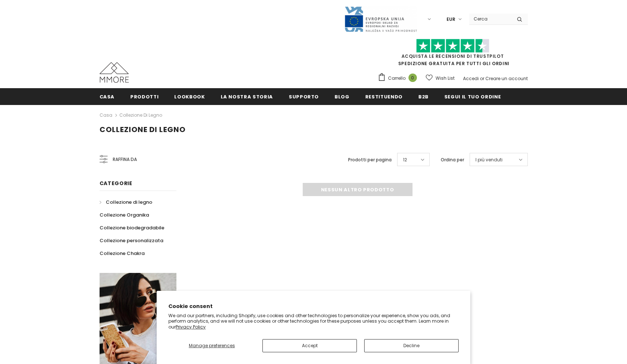 The image size is (627, 364). What do you see at coordinates (310, 346) in the screenshot?
I see `button: Accept` at bounding box center [310, 346].